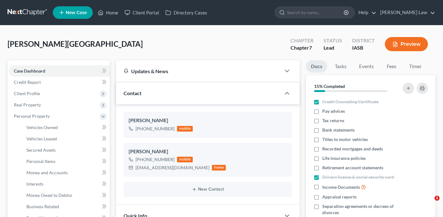 The image size is (443, 217). What do you see at coordinates (76, 13) in the screenshot?
I see `span: New Case` at bounding box center [76, 13].